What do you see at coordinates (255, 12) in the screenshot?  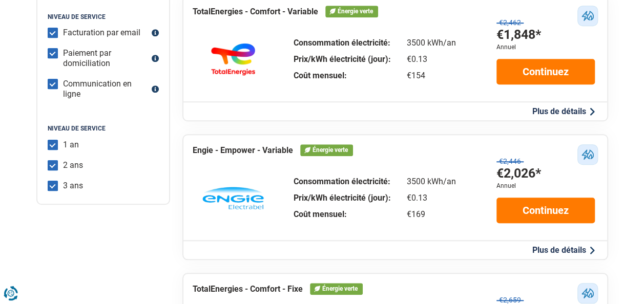 I see `h3: TotalEnergies - Comfort - Variable` at bounding box center [255, 12].